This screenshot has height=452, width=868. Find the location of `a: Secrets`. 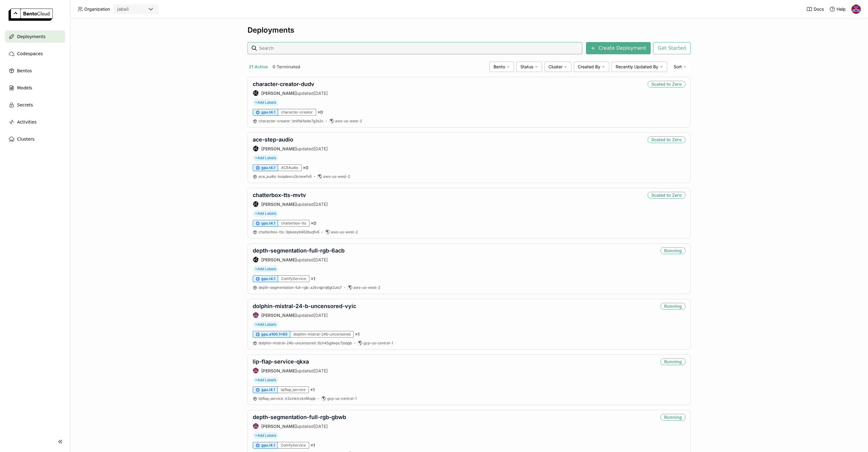

a: Secrets is located at coordinates (35, 105).